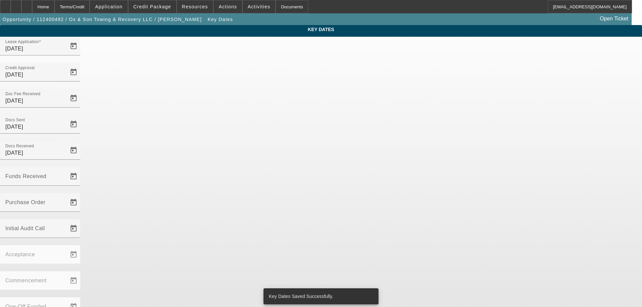  Describe the element at coordinates (228, 7) in the screenshot. I see `button: Actions` at that location.